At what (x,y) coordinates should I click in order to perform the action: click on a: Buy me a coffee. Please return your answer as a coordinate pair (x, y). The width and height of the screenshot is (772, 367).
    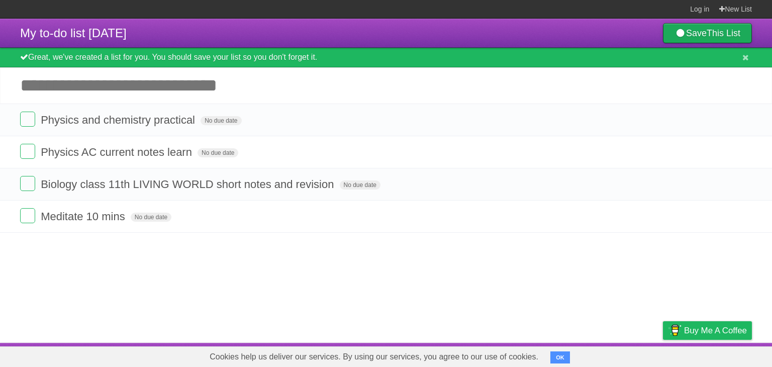
    Looking at the image, I should click on (707, 330).